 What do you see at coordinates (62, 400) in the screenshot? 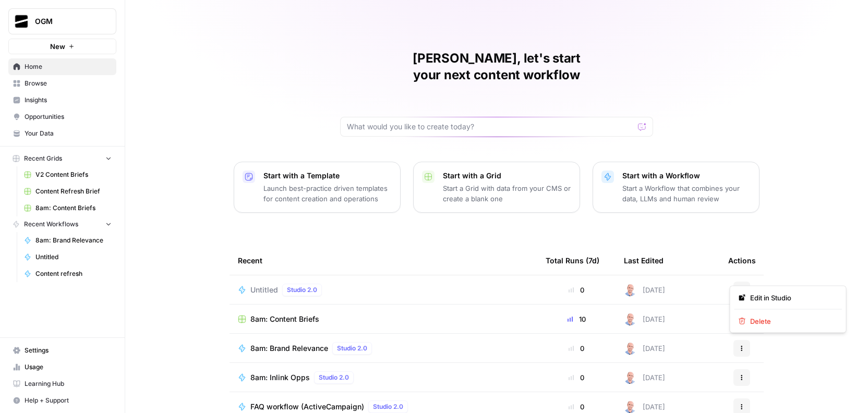
I see `button: Help + Support` at bounding box center [62, 400].